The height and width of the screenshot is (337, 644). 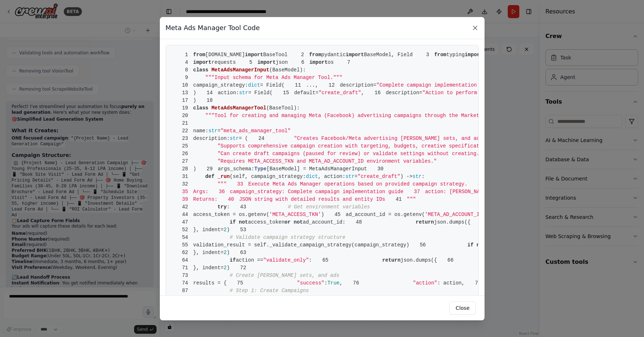 I want to click on span: BaseModel, so click(x=286, y=70).